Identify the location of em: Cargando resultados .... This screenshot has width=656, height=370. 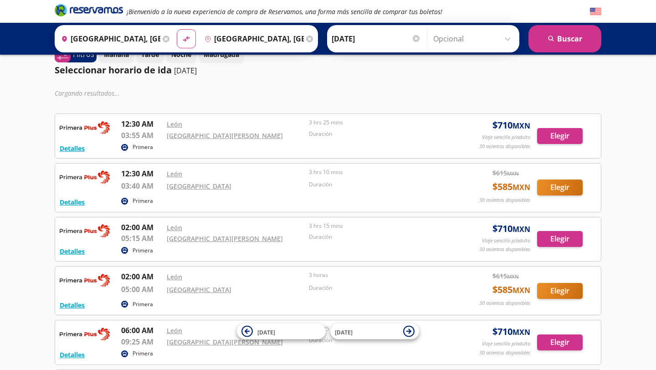
(87, 93).